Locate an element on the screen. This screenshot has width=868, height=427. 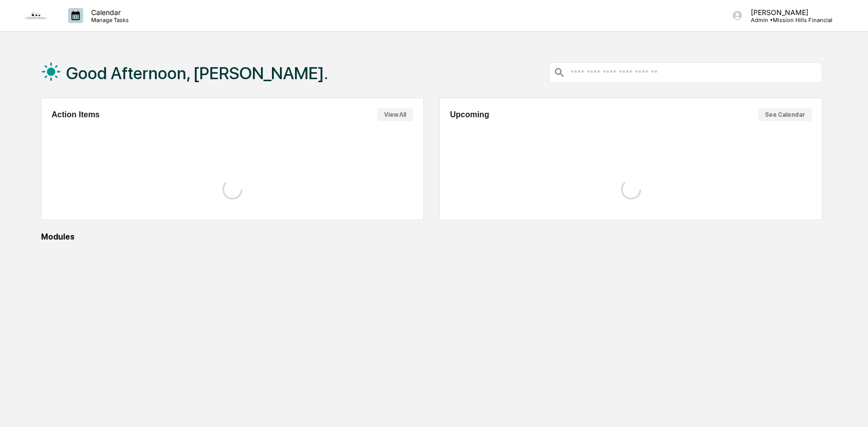
h2: Upcoming is located at coordinates (469, 115).